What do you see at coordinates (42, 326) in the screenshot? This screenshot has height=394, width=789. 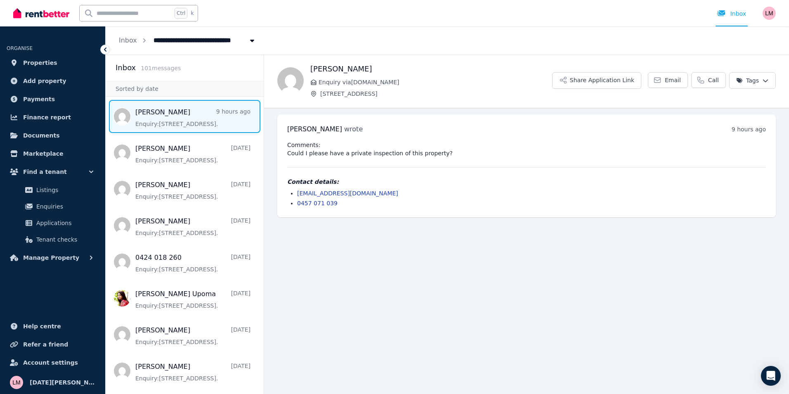 I see `span: Help centre` at bounding box center [42, 326].